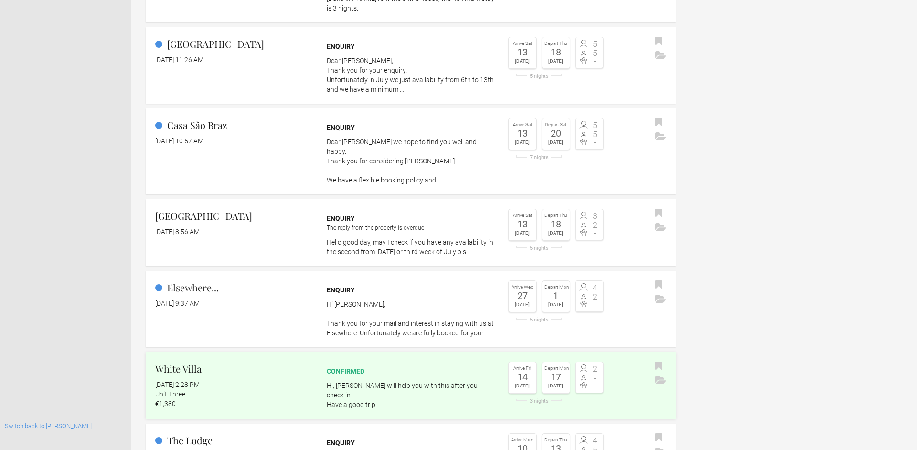 The image size is (917, 450). What do you see at coordinates (539, 401) in the screenshot?
I see `div: 3 nights` at bounding box center [539, 401].